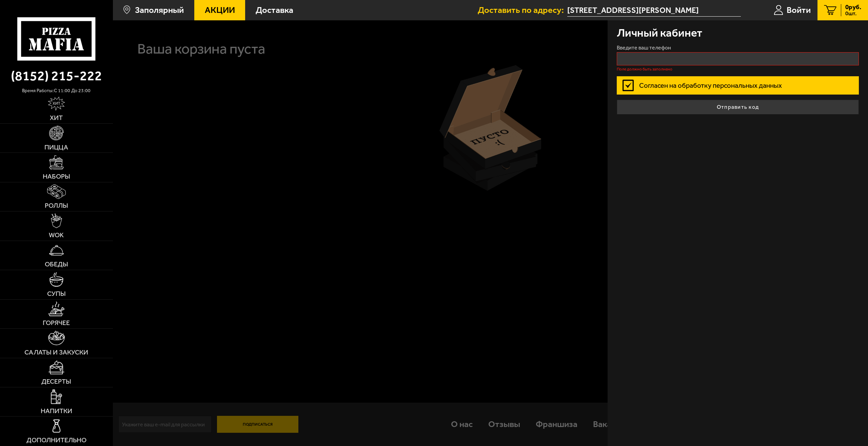 This screenshot has height=446, width=868. Describe the element at coordinates (738, 48) in the screenshot. I see `label: Введите ваш телефон` at that location.